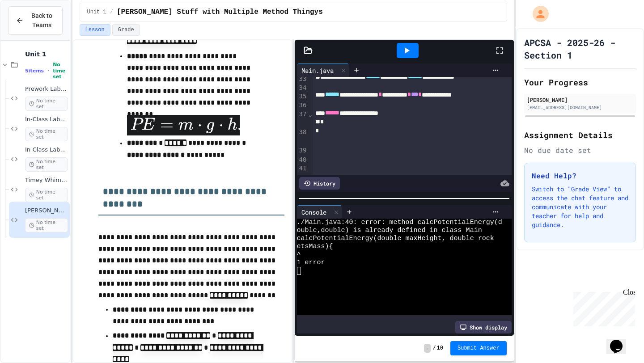 Image resolution: width=644 pixels, height=363 pixels. I want to click on h2: Assignment Details, so click(580, 135).